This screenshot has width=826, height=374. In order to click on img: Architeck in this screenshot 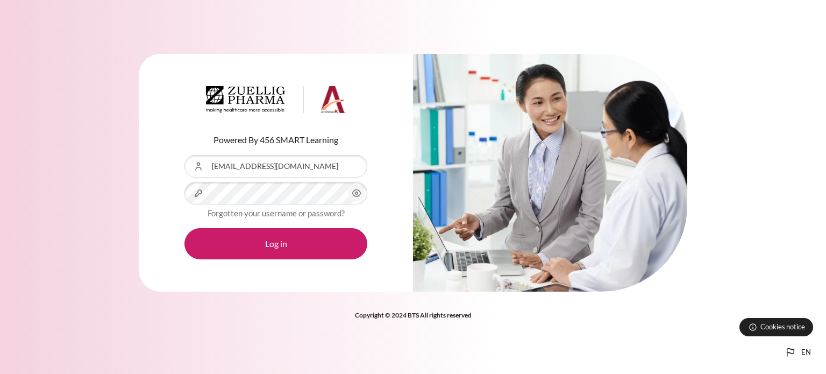, I will do `click(276, 100)`.